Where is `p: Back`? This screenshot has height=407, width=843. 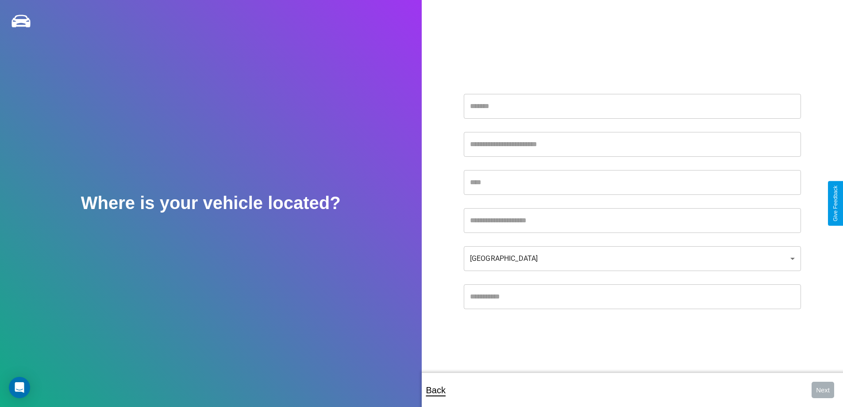 p: Back is located at coordinates (436, 390).